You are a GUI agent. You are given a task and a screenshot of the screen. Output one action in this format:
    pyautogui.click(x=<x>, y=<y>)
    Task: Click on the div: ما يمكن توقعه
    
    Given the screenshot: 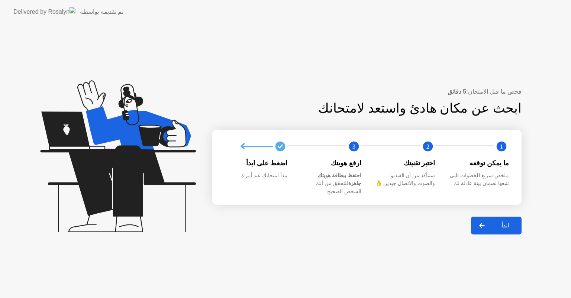 What is the action you would take?
    pyautogui.click(x=478, y=163)
    